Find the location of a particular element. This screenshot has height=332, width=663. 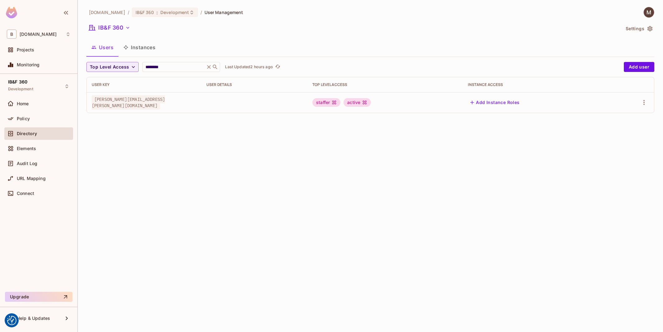

button: IB&F 360 is located at coordinates (109, 28).